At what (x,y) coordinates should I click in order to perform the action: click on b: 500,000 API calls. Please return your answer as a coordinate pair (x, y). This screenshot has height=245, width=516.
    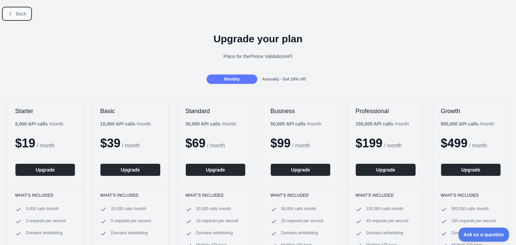
    Looking at the image, I should click on (460, 124).